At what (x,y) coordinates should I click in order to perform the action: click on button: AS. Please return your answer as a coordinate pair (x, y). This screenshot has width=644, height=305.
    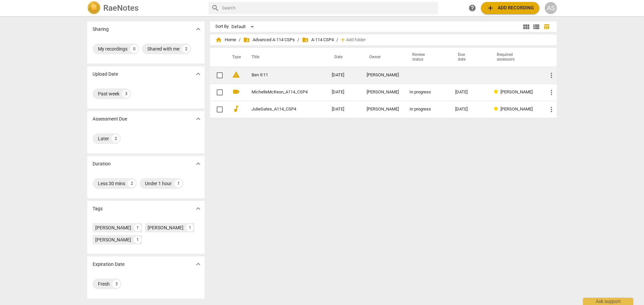
    Looking at the image, I should click on (550, 8).